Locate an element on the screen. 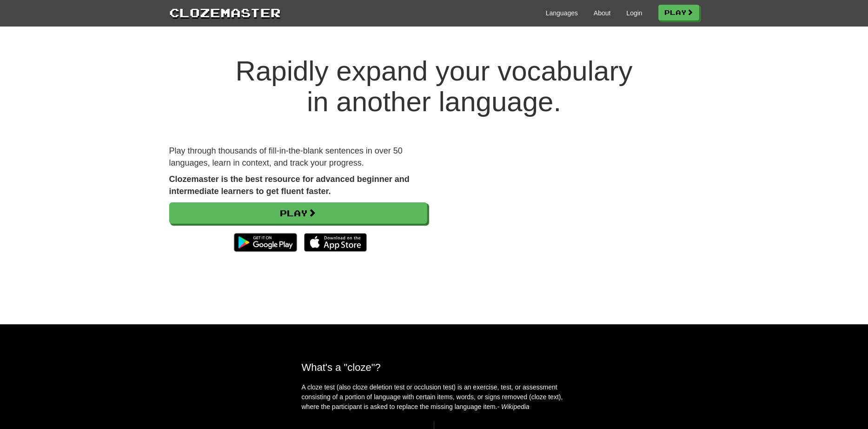  strong: Clozemaster is the best resource for advanced beginner and intermediate learners to get fluent fa... is located at coordinates (289, 185).